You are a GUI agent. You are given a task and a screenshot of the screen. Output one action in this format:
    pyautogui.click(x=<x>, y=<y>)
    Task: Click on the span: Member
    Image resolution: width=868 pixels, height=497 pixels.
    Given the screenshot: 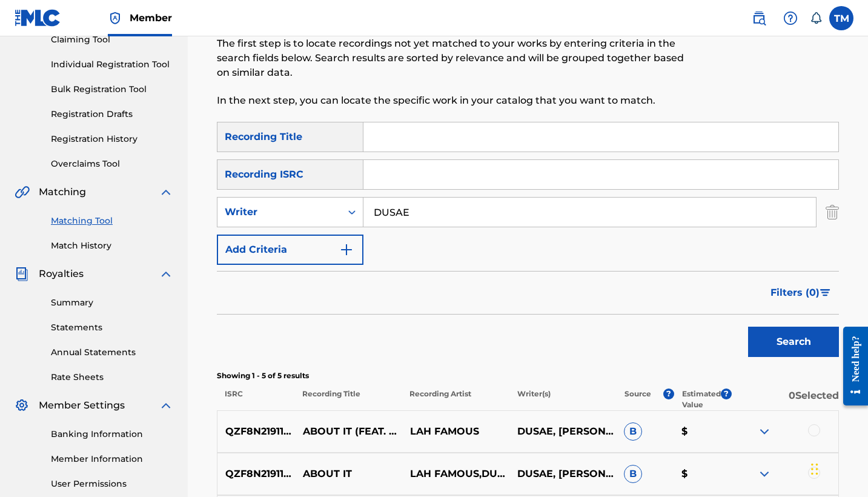 What is the action you would take?
    pyautogui.click(x=151, y=18)
    